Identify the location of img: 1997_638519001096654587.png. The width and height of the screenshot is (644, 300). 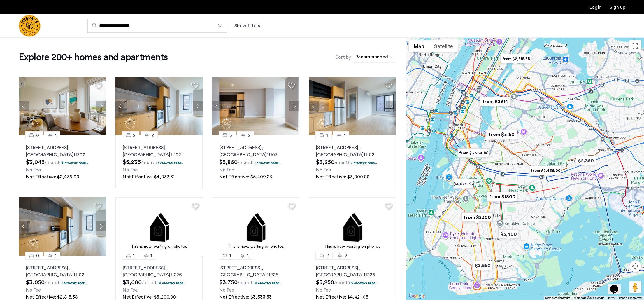
(63, 106).